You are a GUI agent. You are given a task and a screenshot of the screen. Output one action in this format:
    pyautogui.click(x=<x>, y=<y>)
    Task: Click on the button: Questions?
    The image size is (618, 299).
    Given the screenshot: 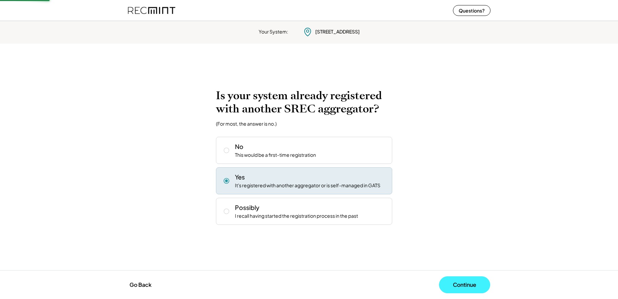 What is the action you would take?
    pyautogui.click(x=471, y=11)
    